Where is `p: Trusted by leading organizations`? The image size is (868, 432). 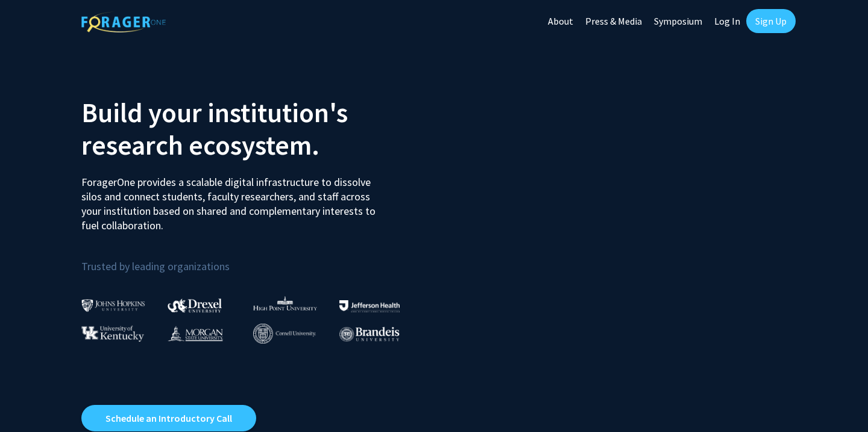
p: Trusted by leading organizations is located at coordinates (254, 259).